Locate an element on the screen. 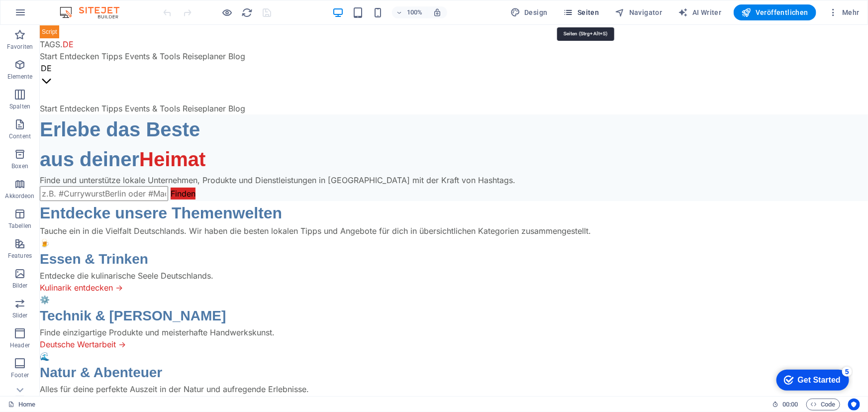 The image size is (868, 412). button: reload is located at coordinates (247, 12).